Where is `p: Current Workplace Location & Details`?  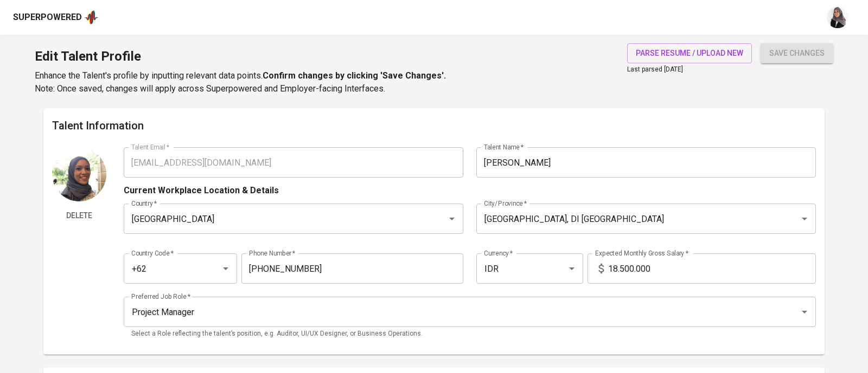
p: Current Workplace Location & Details is located at coordinates (202, 191).